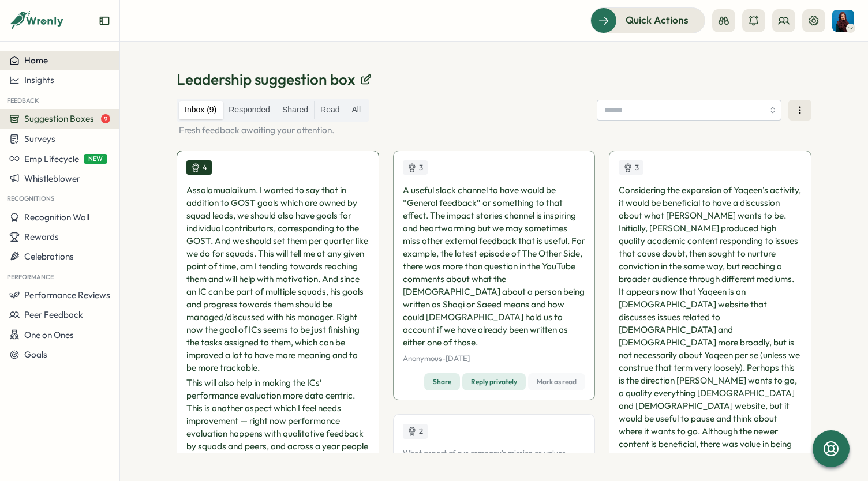 The width and height of the screenshot is (868, 481). What do you see at coordinates (277, 279) in the screenshot?
I see `p: Assalamualaikum. I wanted to say that in addition to GOST goals which are owned by squad leads, w...` at bounding box center [277, 279].